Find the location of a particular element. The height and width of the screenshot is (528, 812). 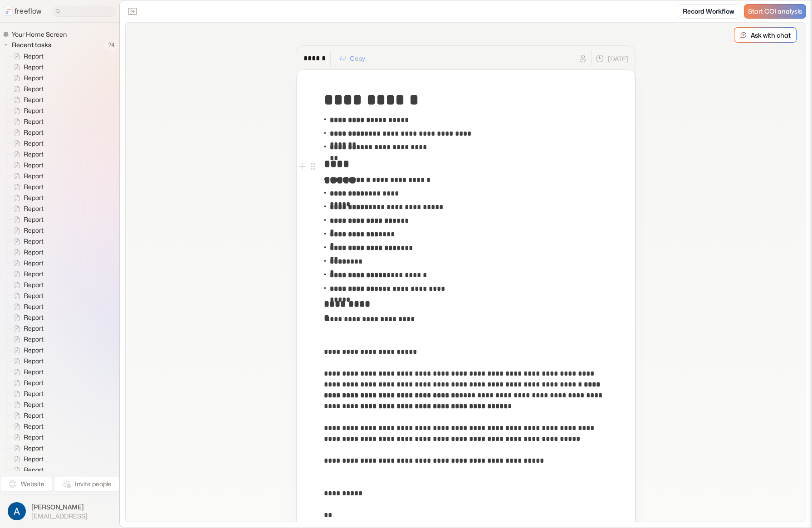

a: Your Home Screen is located at coordinates (36, 35).